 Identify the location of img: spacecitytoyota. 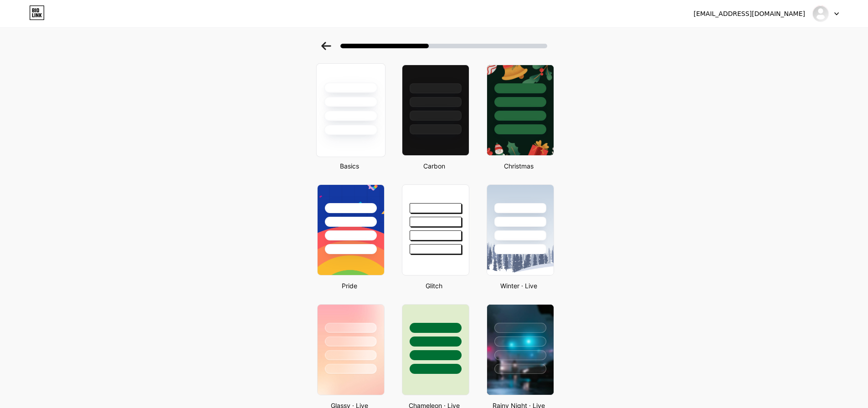
(820, 14).